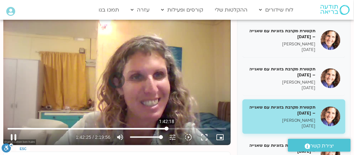 The height and width of the screenshot is (155, 354). Describe the element at coordinates (276, 10) in the screenshot. I see `a: לוח שידורים` at that location.